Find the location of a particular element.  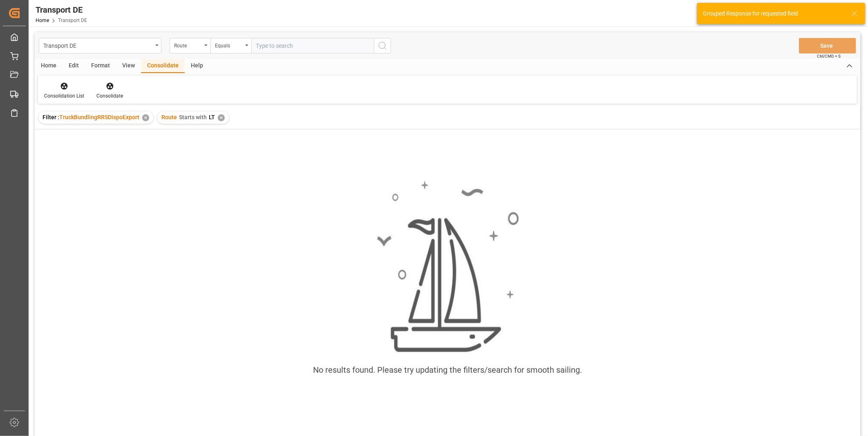

span: LT is located at coordinates (212, 117).